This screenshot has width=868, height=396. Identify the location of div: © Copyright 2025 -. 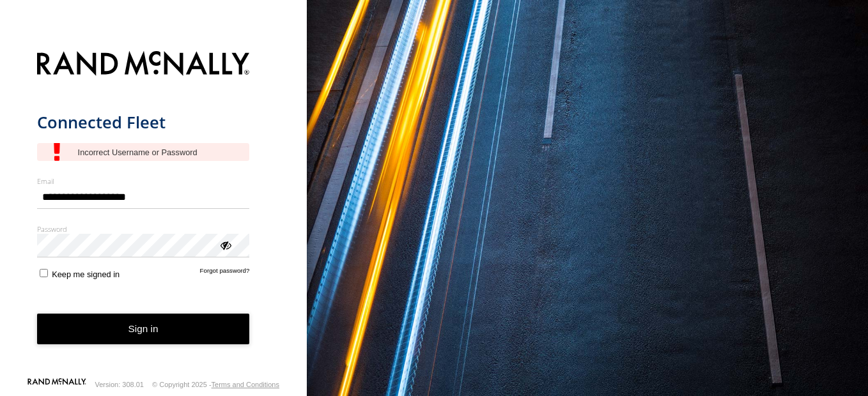
(216, 385).